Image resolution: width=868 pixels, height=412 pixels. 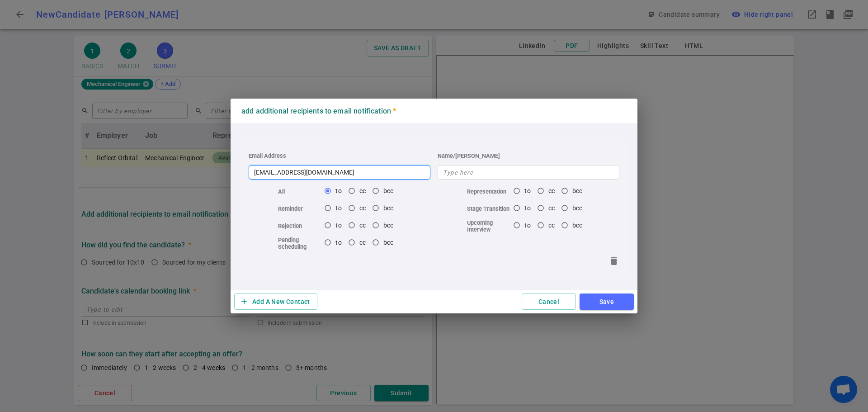 What do you see at coordinates (549, 302) in the screenshot?
I see `button: Cancel` at bounding box center [549, 302].